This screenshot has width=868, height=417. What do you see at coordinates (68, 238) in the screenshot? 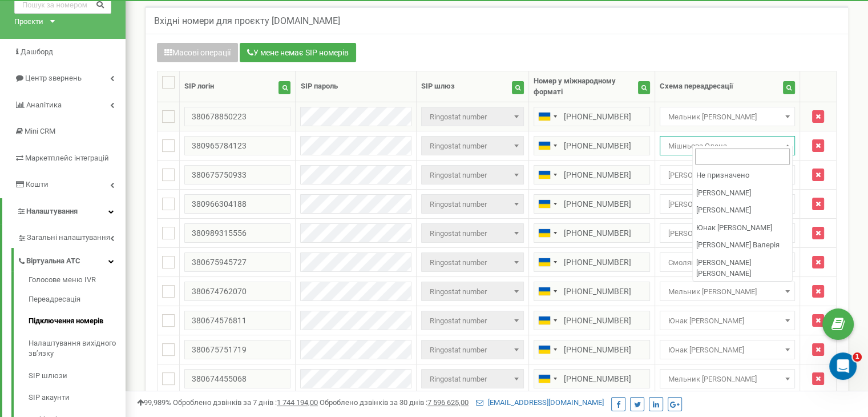
I see `span: Загальні налаштування` at bounding box center [68, 238].